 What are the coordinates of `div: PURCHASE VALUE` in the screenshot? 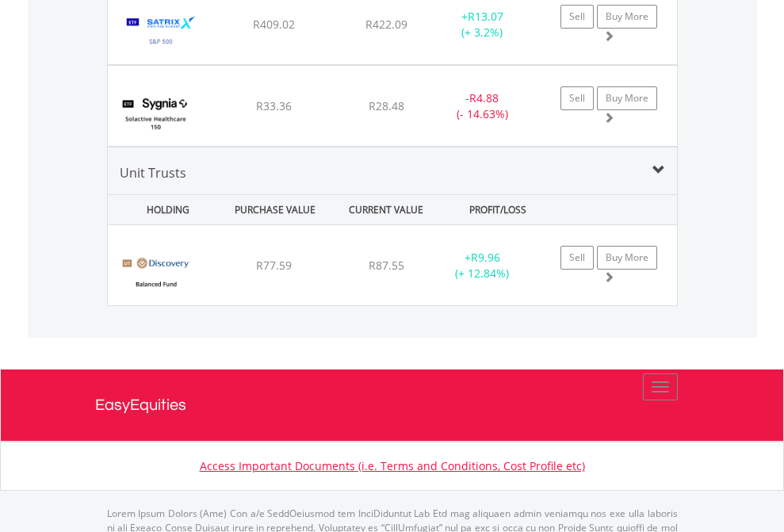 It's located at (275, 209).